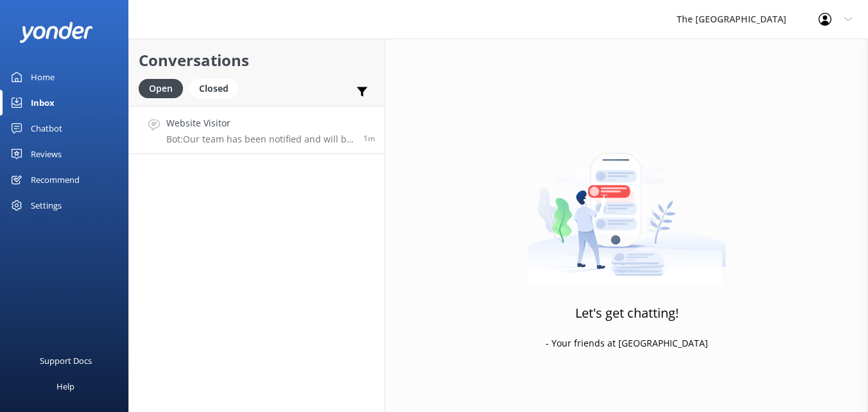  Describe the element at coordinates (56, 32) in the screenshot. I see `img: yonder-white-logo.png` at that location.